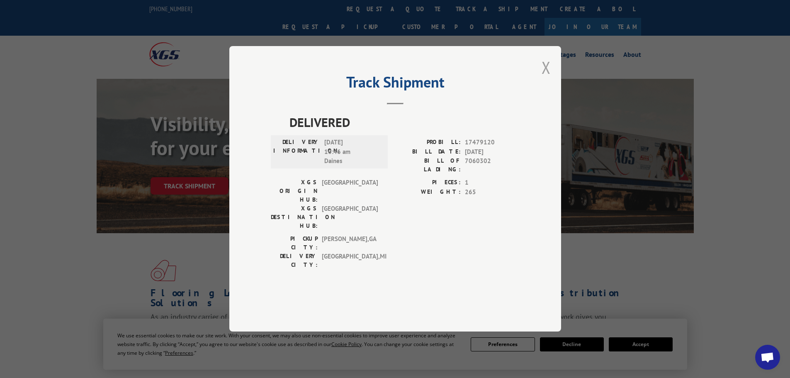 This screenshot has width=790, height=378. What do you see at coordinates (492, 183) in the screenshot?
I see `span: 1` at bounding box center [492, 183].